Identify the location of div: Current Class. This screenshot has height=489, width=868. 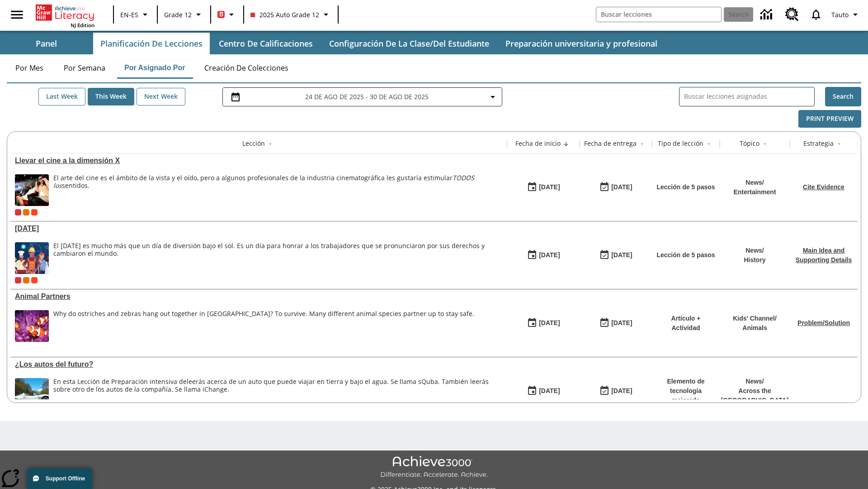
(18, 212).